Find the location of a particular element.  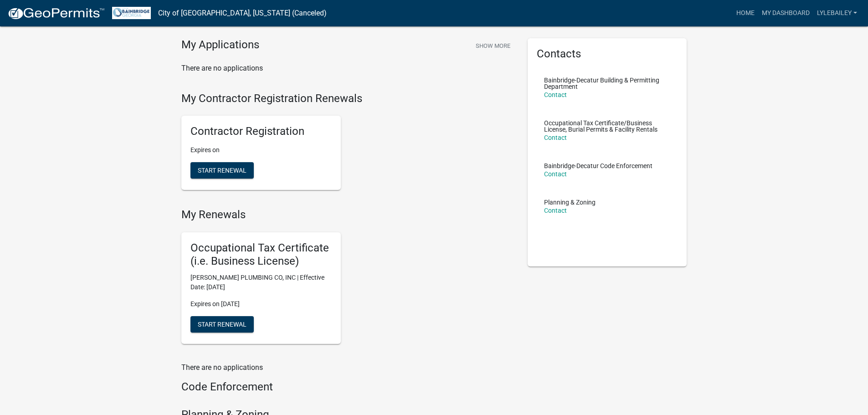

h5: Contacts is located at coordinates (607, 54).